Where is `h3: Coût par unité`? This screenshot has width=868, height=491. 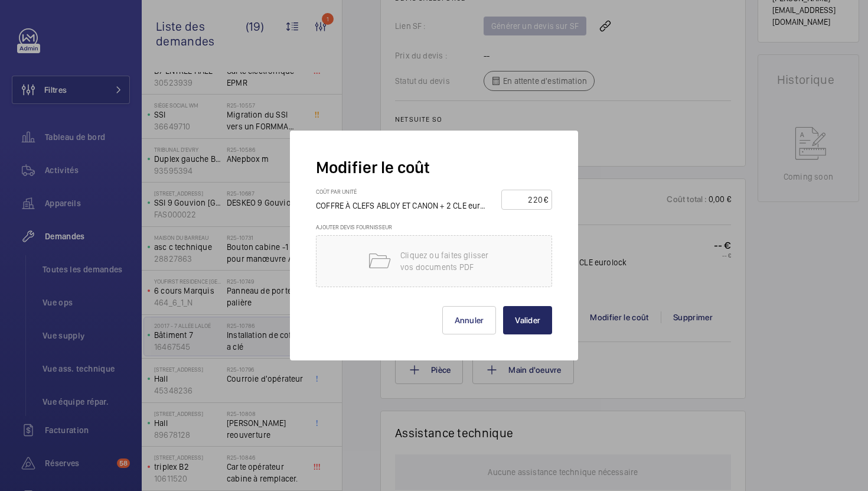
h3: Coût par unité is located at coordinates (409, 194).